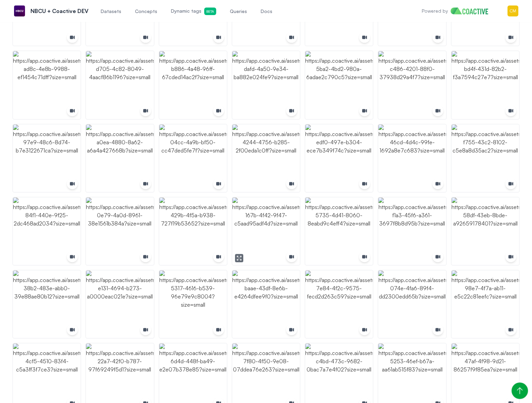 Image resolution: width=532 pixels, height=403 pixels. Describe the element at coordinates (339, 84) in the screenshot. I see `button: https://app.coactive.ai/assets/ui/images/coactive/peacock_vod_1737504868066/4a0531b1-5ba2-4bd2-98...` at that location.